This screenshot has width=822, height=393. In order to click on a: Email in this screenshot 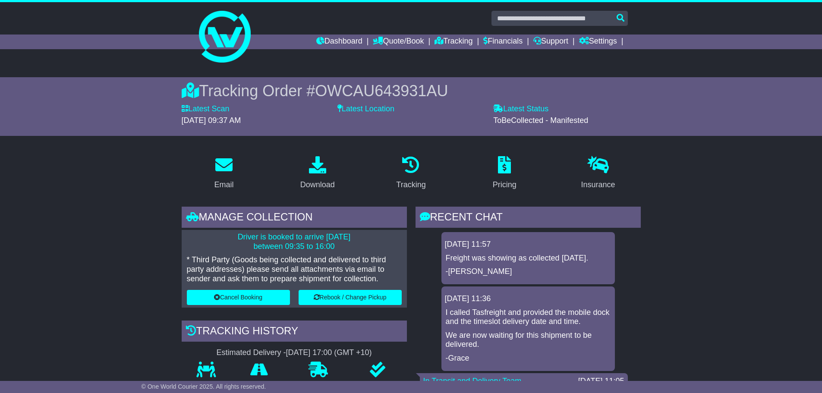, I will do `click(223, 173)`.